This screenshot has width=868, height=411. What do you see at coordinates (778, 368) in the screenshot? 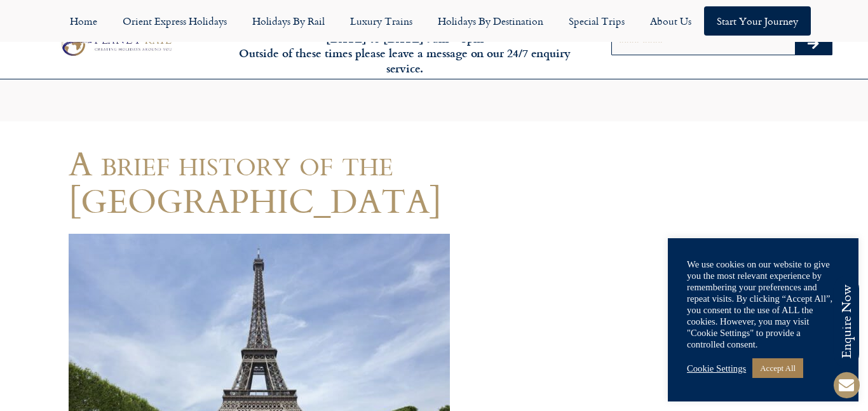
I see `a: Accept All` at bounding box center [778, 368].